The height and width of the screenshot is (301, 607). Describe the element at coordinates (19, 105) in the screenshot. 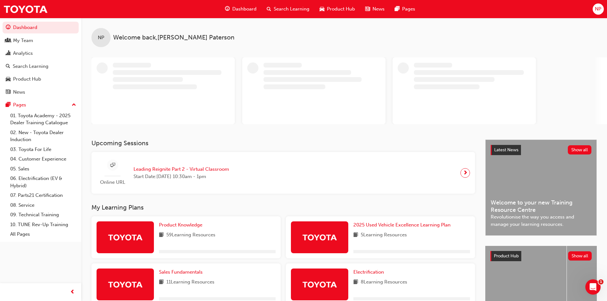

I see `div: Pages` at that location.